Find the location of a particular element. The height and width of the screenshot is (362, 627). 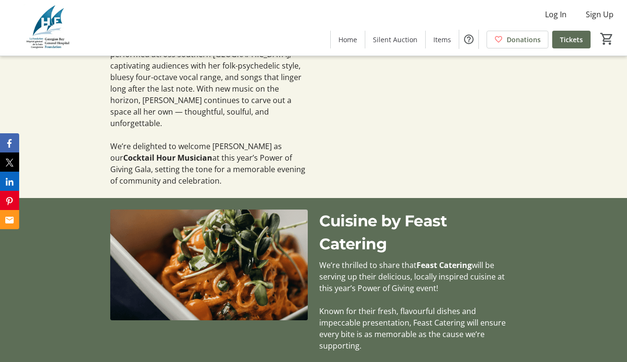

span: Donations is located at coordinates (523, 39).